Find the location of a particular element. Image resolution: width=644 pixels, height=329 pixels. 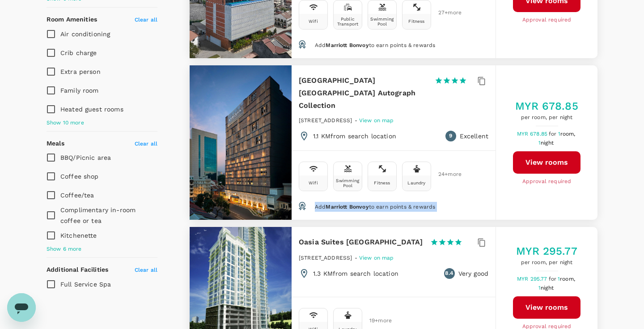

span: Crib charge is located at coordinates (78, 53).